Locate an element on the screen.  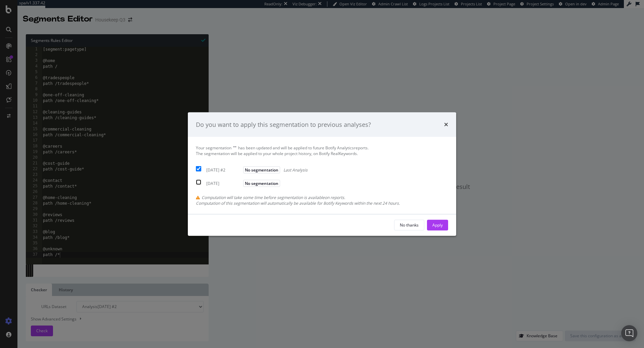
span: Computation will take some time before segmentation is available on reports. is located at coordinates (273, 197).